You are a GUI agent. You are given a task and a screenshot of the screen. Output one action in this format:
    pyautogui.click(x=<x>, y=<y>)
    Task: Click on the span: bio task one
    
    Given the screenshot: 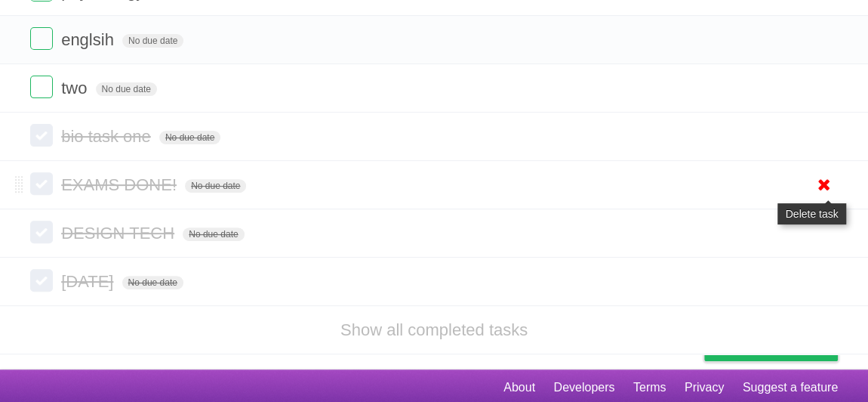 What is the action you would take?
    pyautogui.click(x=108, y=136)
    